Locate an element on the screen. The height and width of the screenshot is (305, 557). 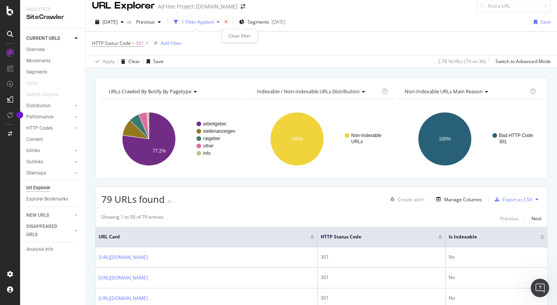
div: Tooltip anchor is located at coordinates (20, 115).